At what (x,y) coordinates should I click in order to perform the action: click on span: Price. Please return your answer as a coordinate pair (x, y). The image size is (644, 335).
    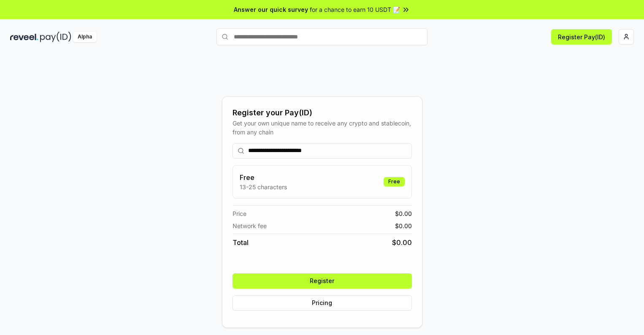
    Looking at the image, I should click on (239, 213).